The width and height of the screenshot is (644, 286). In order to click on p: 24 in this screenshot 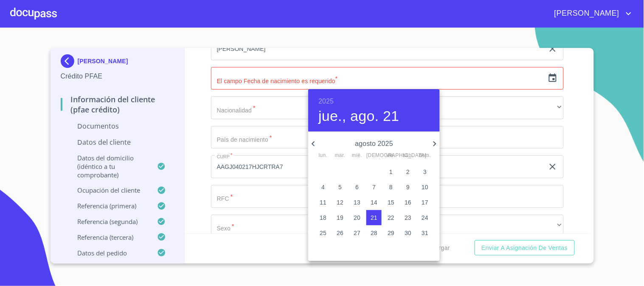, I will do `click(425, 218)`.